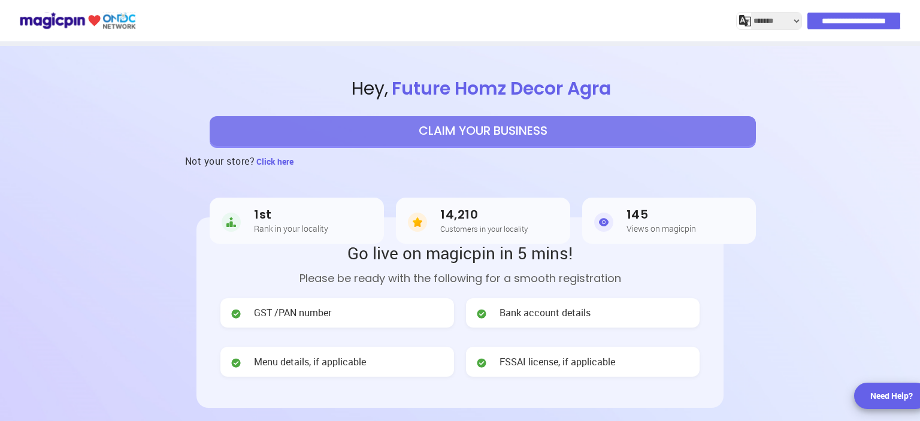  Describe the element at coordinates (460, 253) in the screenshot. I see `h2: Go live on magicpin in 5 mins!` at that location.